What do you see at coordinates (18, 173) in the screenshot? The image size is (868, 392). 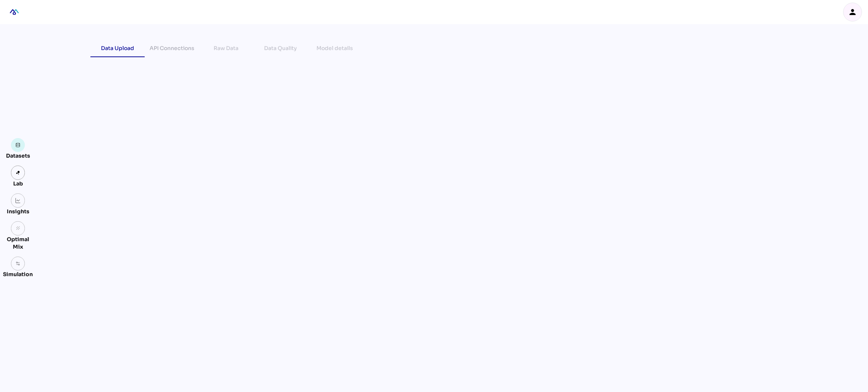 I see `img: lab.svg` at bounding box center [18, 173].